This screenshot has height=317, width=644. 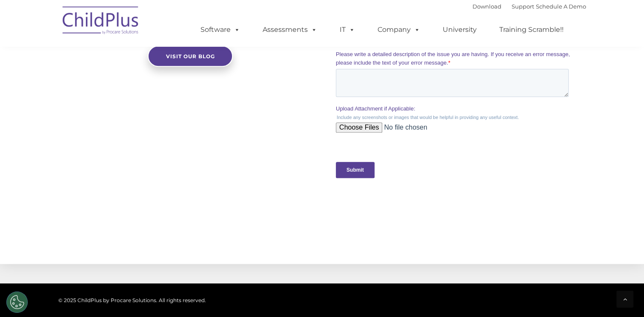 I want to click on a: Training Scramble!!, so click(x=531, y=30).